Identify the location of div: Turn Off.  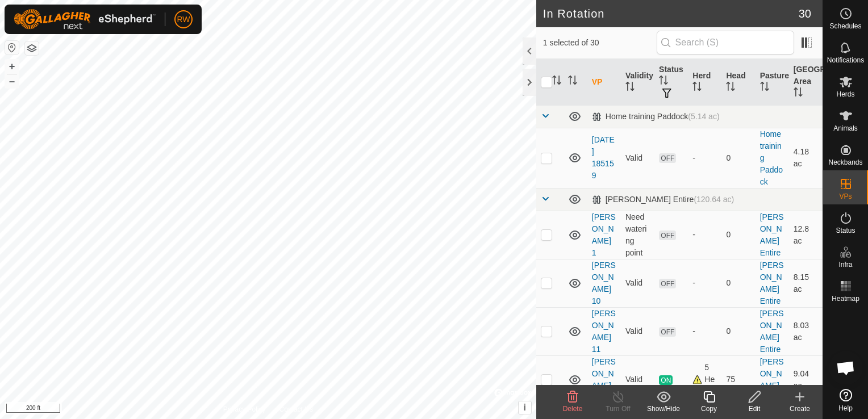
(618, 409).